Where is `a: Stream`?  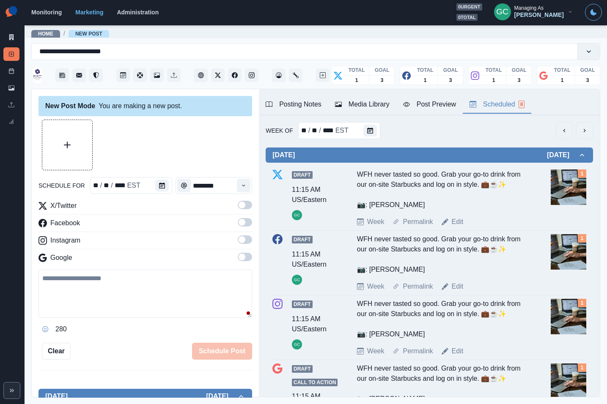
a: Stream is located at coordinates (62, 75).